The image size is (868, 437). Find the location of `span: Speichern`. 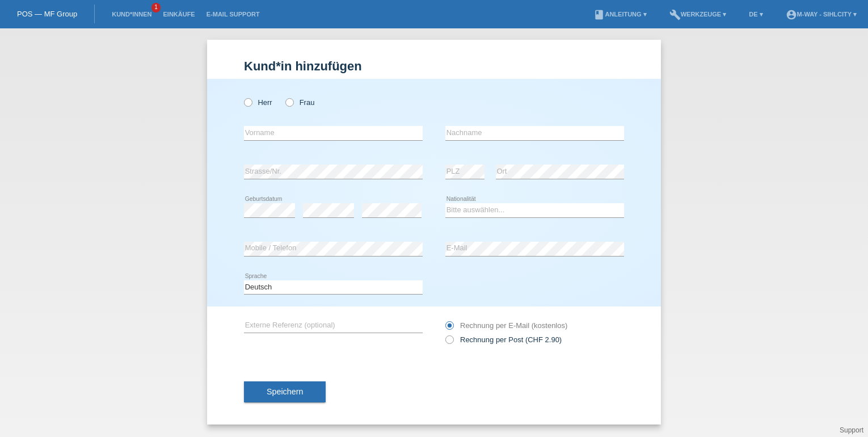

span: Speichern is located at coordinates (285, 391).